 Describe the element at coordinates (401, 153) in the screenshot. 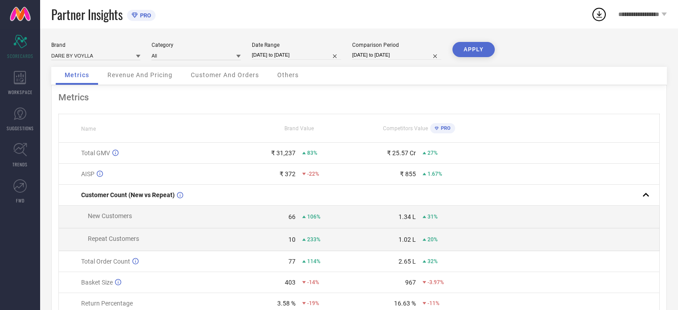

I see `div: ₹ 25.57 Cr` at that location.